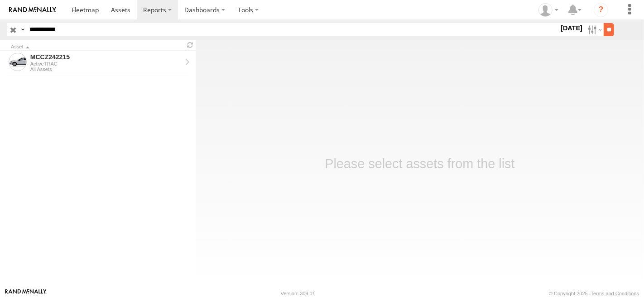 The width and height of the screenshot is (644, 298). Describe the element at coordinates (96, 47) in the screenshot. I see `div: Click to Sort` at that location.